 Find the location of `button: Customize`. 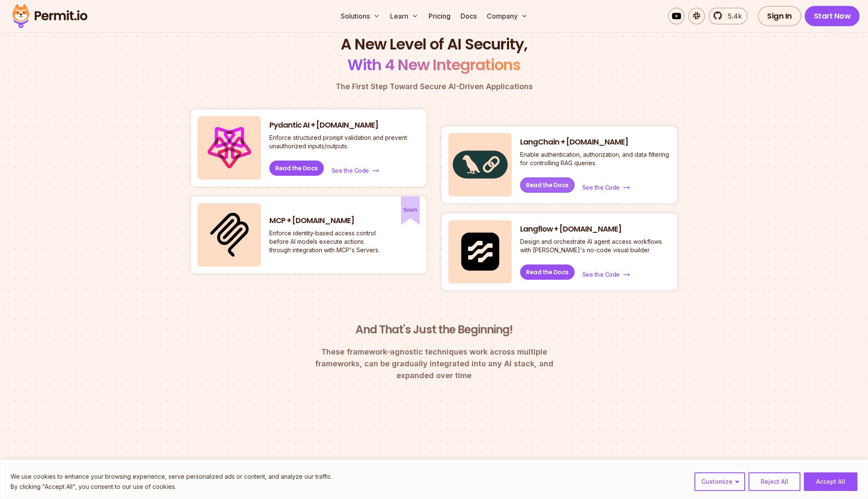

button: Customize is located at coordinates (719, 481).